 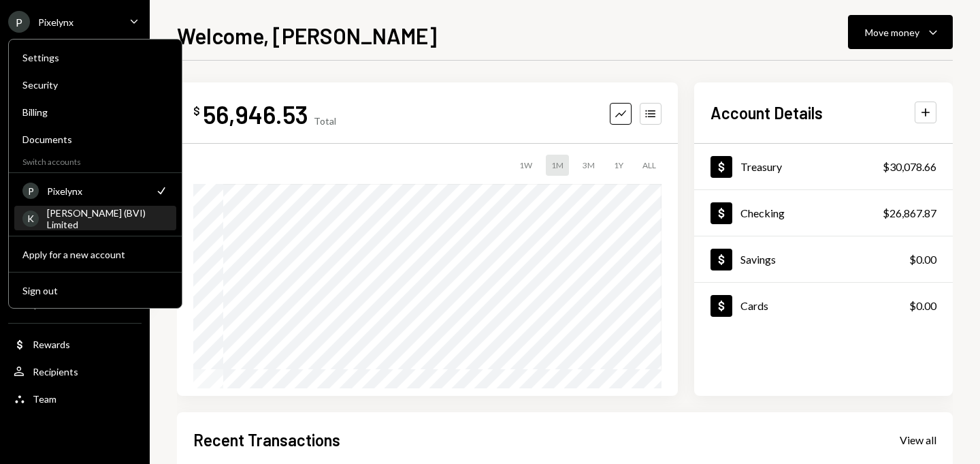 What do you see at coordinates (30, 218) in the screenshot?
I see `div: K` at bounding box center [30, 218].